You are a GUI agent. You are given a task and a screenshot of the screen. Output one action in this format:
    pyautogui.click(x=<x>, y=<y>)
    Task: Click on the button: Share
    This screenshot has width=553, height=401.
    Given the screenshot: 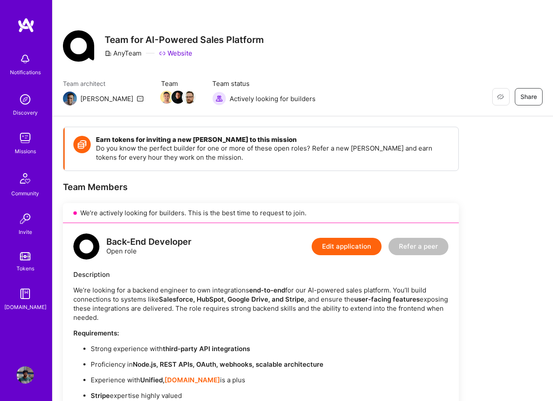 What is the action you would take?
    pyautogui.click(x=529, y=97)
    